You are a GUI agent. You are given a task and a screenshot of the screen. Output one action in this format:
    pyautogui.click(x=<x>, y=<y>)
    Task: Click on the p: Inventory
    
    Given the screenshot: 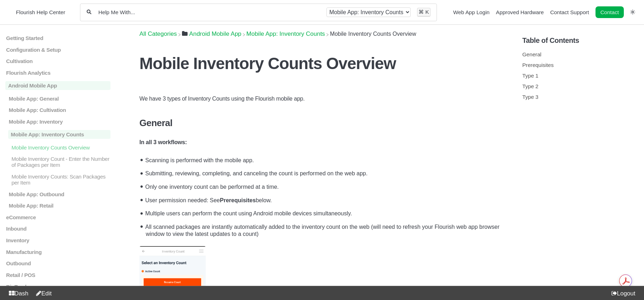 What is the action you would take?
    pyautogui.click(x=58, y=240)
    